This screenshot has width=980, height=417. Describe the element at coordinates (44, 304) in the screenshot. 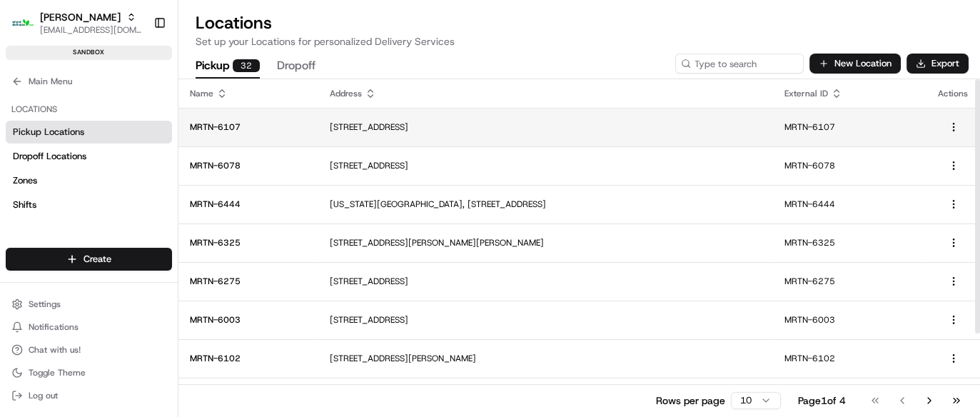

I see `span: Settings` at that location.